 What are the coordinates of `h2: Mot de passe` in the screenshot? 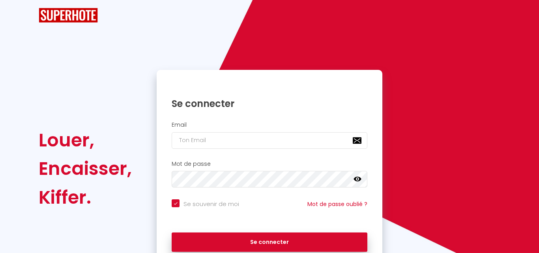 It's located at (269, 164).